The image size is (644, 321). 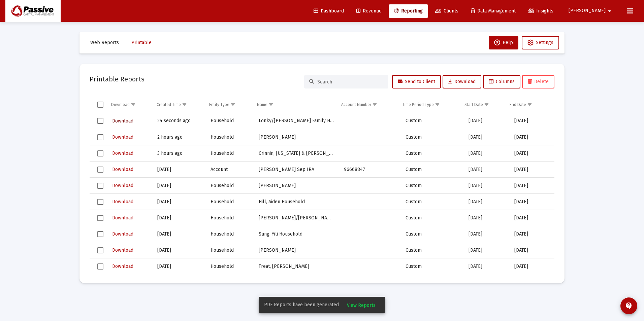 What do you see at coordinates (545, 43) in the screenshot?
I see `span: Settings` at bounding box center [545, 43].